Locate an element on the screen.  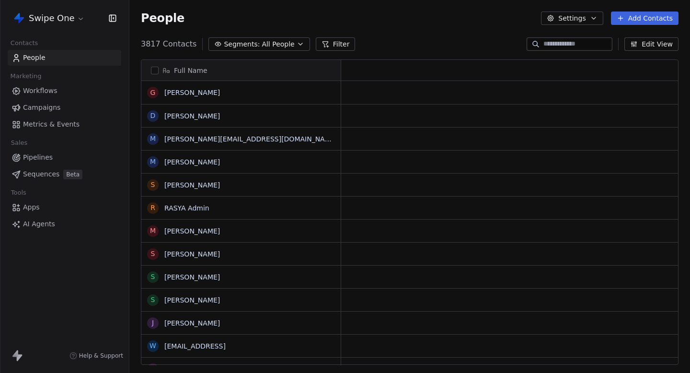
span: Campaigns is located at coordinates (42, 107).